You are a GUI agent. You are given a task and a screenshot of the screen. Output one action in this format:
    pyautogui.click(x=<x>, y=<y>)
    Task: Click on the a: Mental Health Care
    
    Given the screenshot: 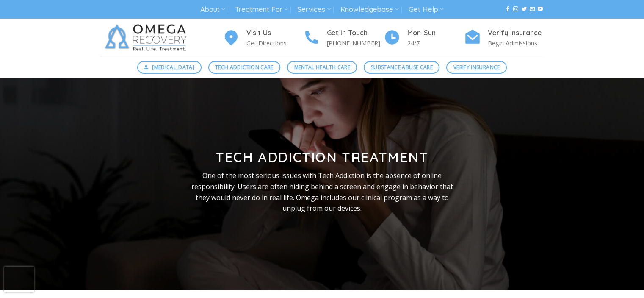 What is the action you would take?
    pyautogui.click(x=322, y=67)
    